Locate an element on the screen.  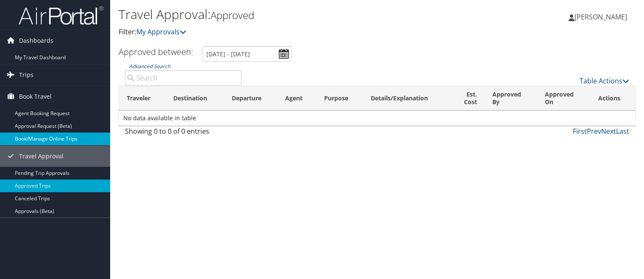
span: Dashboards is located at coordinates (36, 41).